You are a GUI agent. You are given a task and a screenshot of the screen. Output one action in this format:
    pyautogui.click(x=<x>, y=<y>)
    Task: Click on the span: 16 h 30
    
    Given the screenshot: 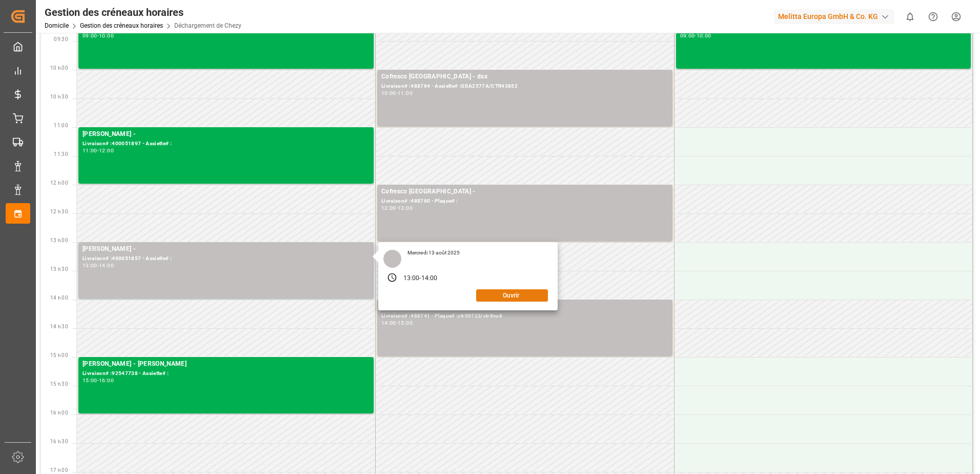 What is the action you would take?
    pyautogui.click(x=59, y=441)
    